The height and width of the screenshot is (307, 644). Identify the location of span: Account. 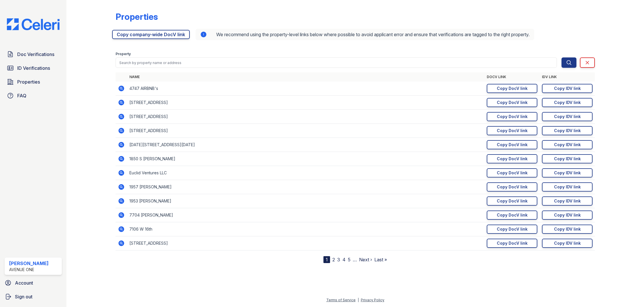
(24, 283).